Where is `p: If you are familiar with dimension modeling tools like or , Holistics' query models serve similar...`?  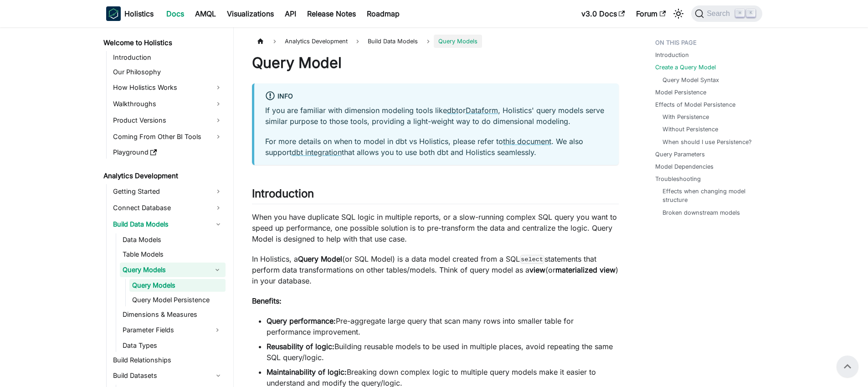 p: If you are familiar with dimension modeling tools like or , Holistics' query models serve similar... is located at coordinates (437, 116).